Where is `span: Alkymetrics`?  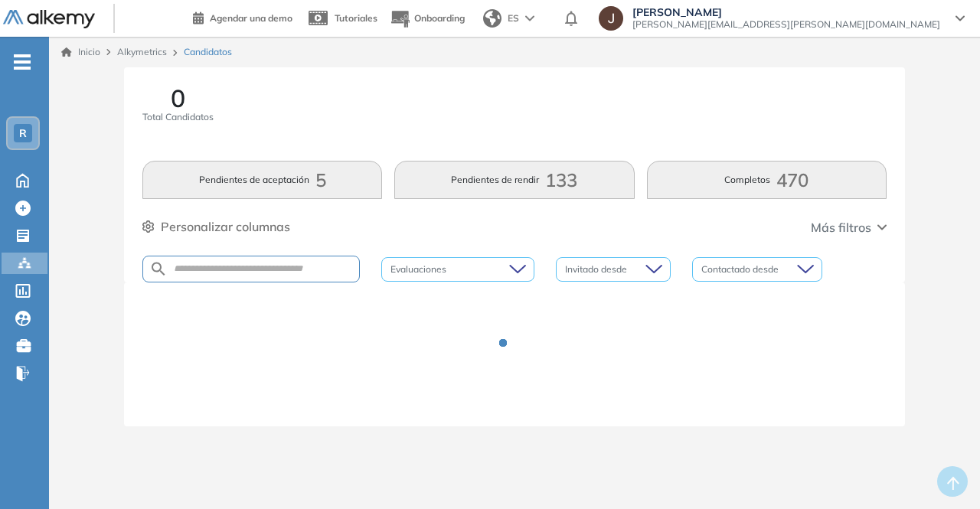 span: Alkymetrics is located at coordinates (142, 51).